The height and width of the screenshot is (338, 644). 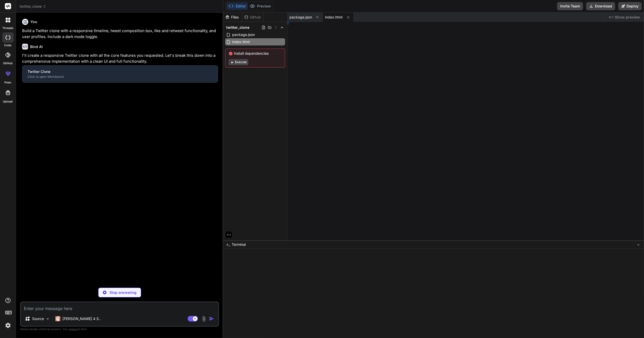 I want to click on span: Show preview, so click(x=628, y=17).